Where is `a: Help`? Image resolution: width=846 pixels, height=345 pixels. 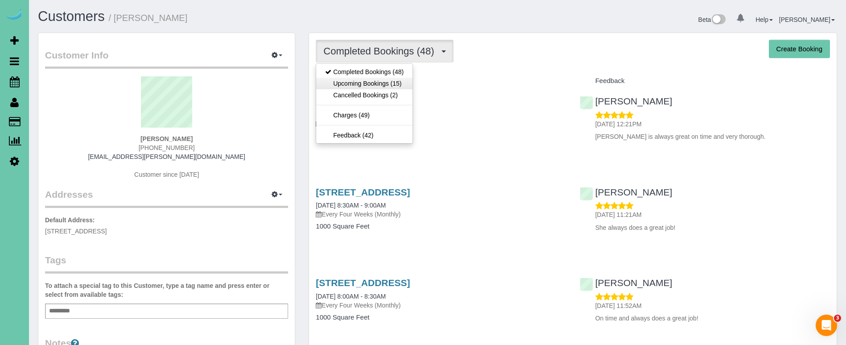 a: Help is located at coordinates (764, 20).